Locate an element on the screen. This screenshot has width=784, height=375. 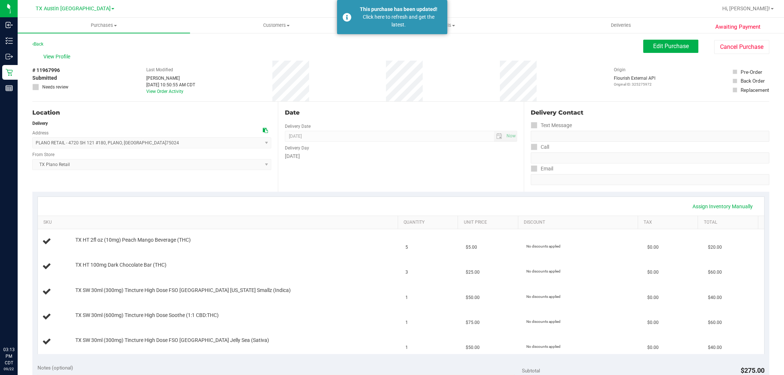
span: Customers is located at coordinates (276, 25).